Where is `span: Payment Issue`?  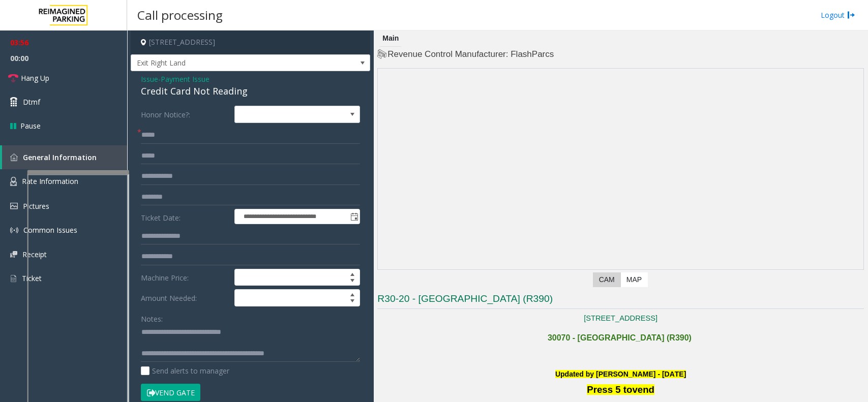
span: Payment Issue is located at coordinates (185, 79).